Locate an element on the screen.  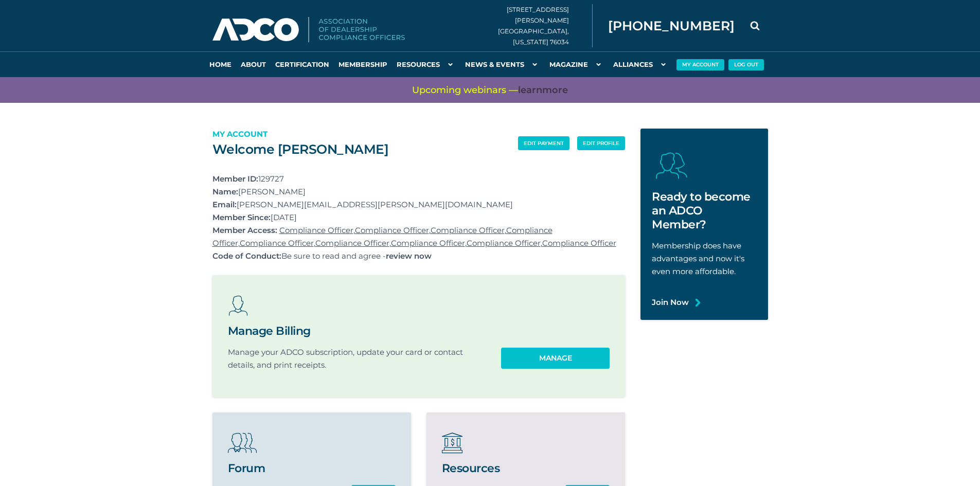
strong: Member Since: is located at coordinates (242, 217).